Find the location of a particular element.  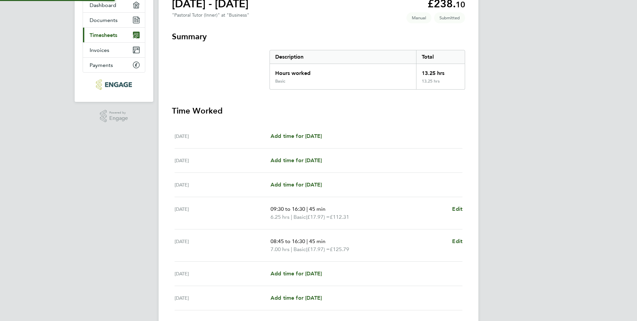

span: Documents is located at coordinates (104, 20).